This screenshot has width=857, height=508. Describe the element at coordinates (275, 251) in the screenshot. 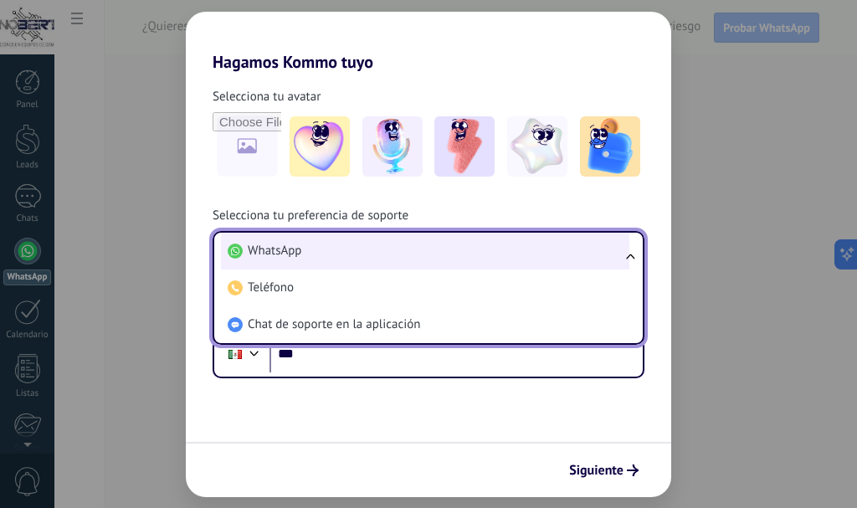

I see `span: WhatsApp` at that location.